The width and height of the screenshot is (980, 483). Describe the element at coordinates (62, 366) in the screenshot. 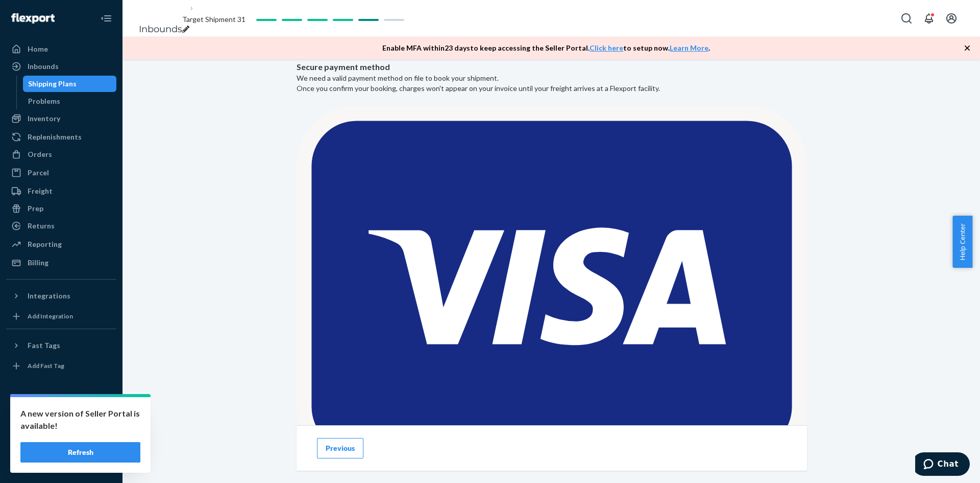

I see `a: Add Fast Tag` at that location.